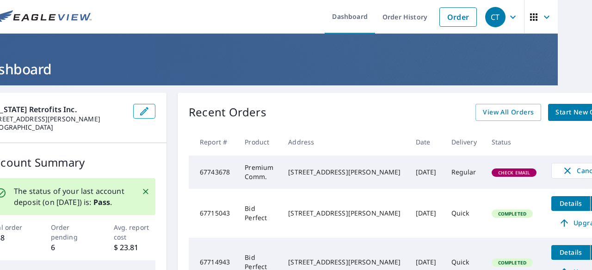 The height and width of the screenshot is (270, 592). Describe the element at coordinates (464, 214) in the screenshot. I see `td: Quick` at that location.